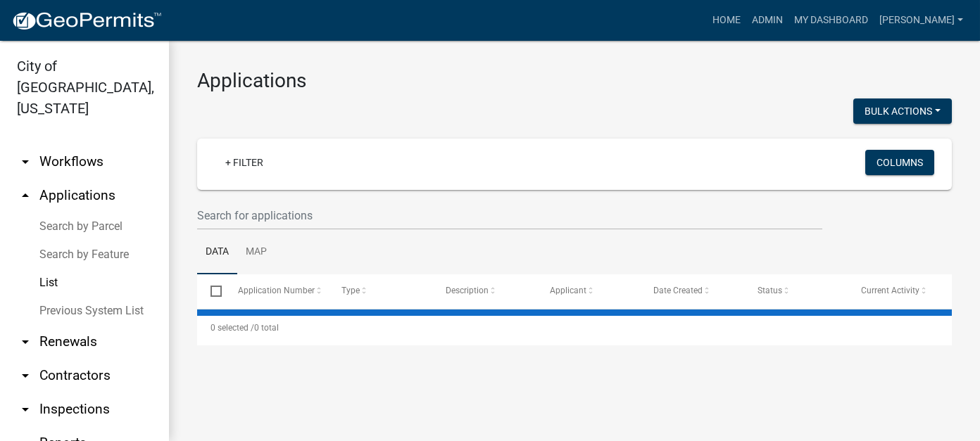 Image resolution: width=980 pixels, height=441 pixels. Describe the element at coordinates (351, 290) in the screenshot. I see `span: Type` at that location.